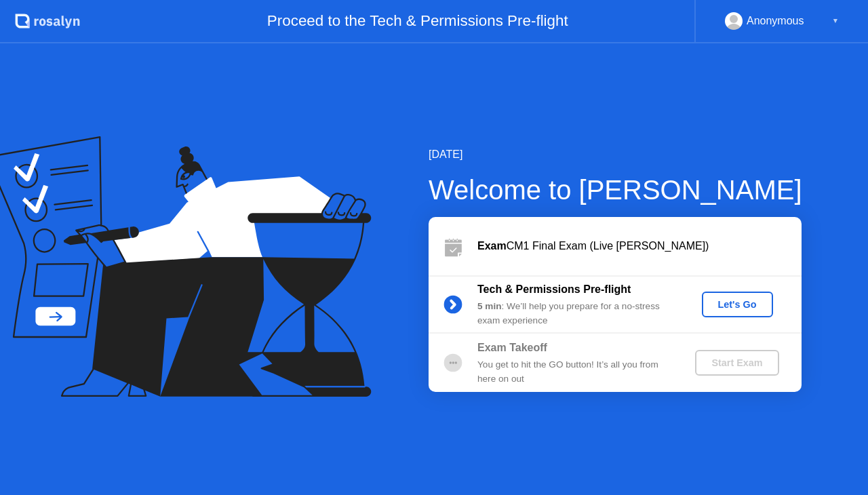  Describe the element at coordinates (575, 371) in the screenshot. I see `div: You get to hit the GO button! It’s all you from here on out` at that location.